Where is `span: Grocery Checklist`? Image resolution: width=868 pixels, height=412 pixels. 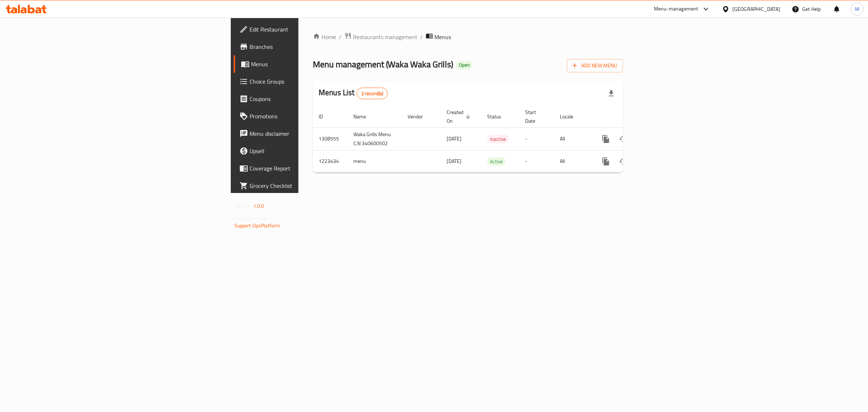 span: Grocery Checklist is located at coordinates (310, 186).